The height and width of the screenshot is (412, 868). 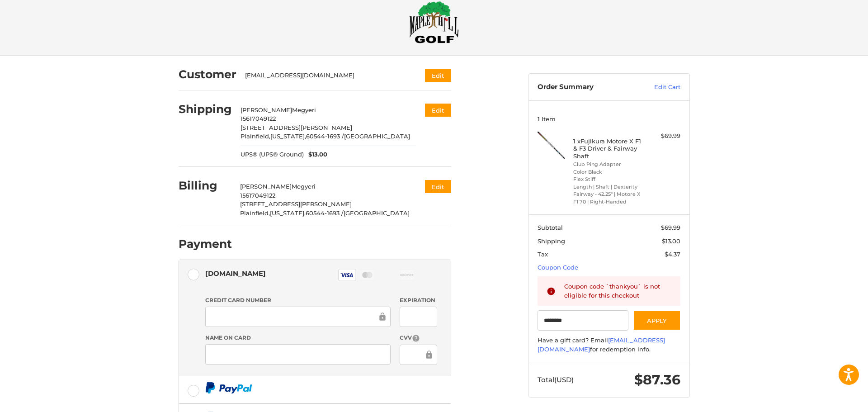 I want to click on li: Flex Stiff, so click(x=608, y=179).